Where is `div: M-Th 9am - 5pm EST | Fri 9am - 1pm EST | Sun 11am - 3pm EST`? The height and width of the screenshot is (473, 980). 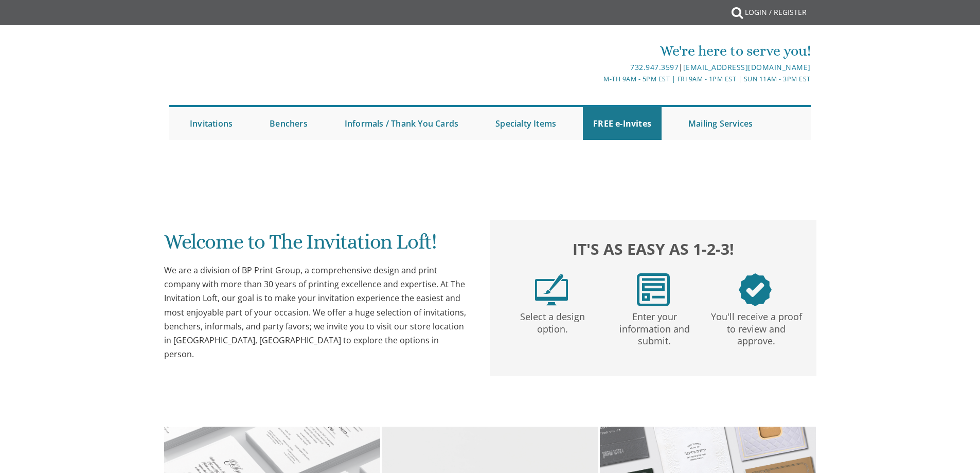 div: M-Th 9am - 5pm EST | Fri 9am - 1pm EST | Sun 11am - 3pm EST is located at coordinates (598, 79).